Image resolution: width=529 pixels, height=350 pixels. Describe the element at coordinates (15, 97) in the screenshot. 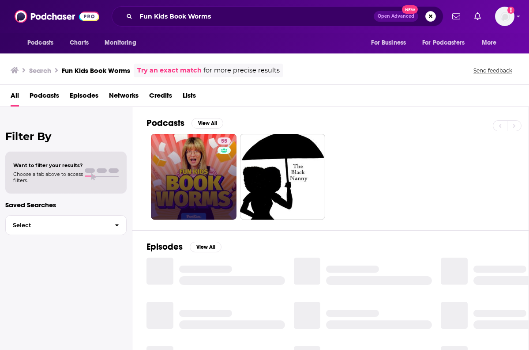

I see `span: All` at that location.